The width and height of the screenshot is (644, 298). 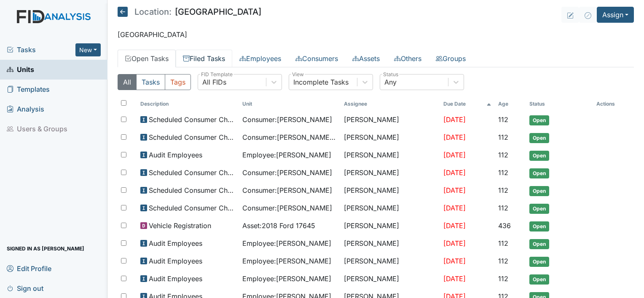 What do you see at coordinates (260, 59) in the screenshot?
I see `a: Employees` at bounding box center [260, 59].